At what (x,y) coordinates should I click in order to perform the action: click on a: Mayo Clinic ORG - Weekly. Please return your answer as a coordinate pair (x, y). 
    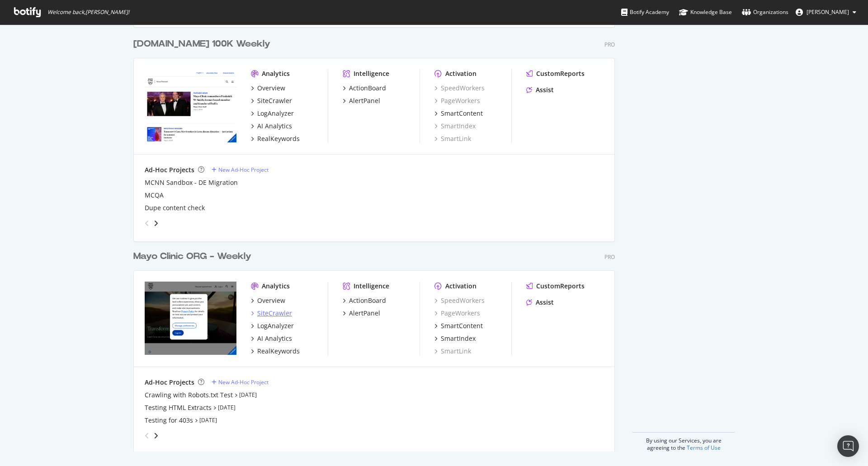
    Looking at the image, I should click on (193, 257).